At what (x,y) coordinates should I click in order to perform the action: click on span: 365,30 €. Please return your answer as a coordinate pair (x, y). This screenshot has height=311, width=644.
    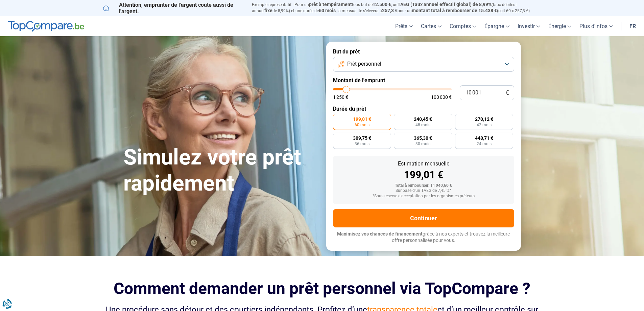
    Looking at the image, I should click on (423, 138).